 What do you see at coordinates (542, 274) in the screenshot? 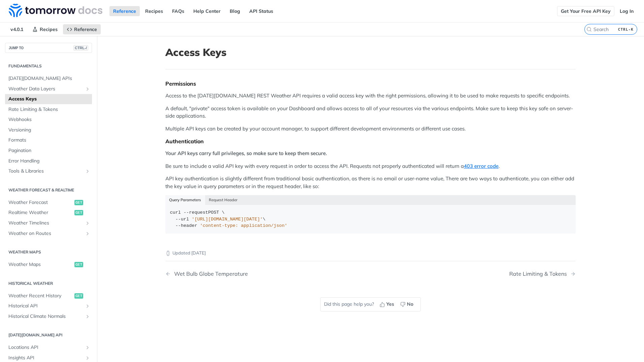
I see `a: Next Page: Rate Limiting & Tokens` at bounding box center [542, 274].